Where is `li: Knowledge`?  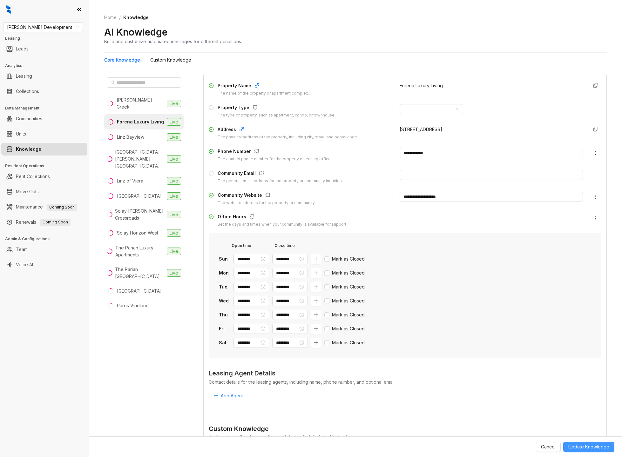
li: Knowledge is located at coordinates (44, 149).